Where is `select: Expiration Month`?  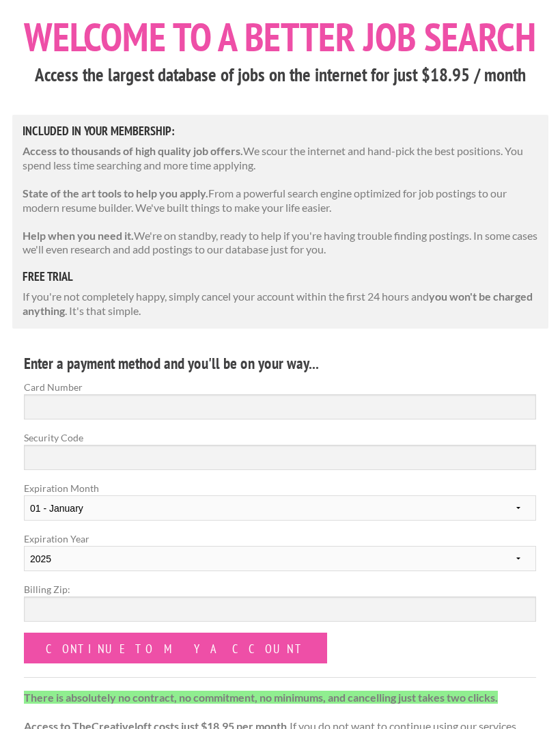
select: Expiration Month is located at coordinates (280, 508).